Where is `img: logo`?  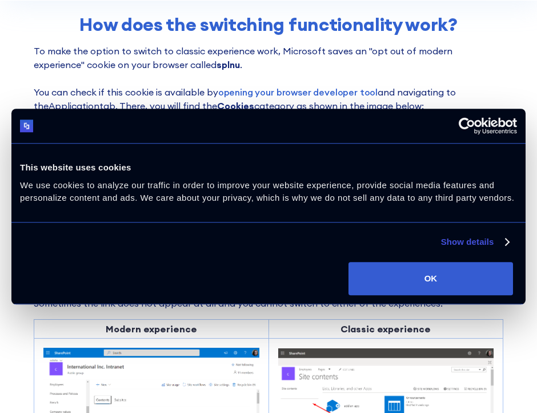 img: logo is located at coordinates (26, 126).